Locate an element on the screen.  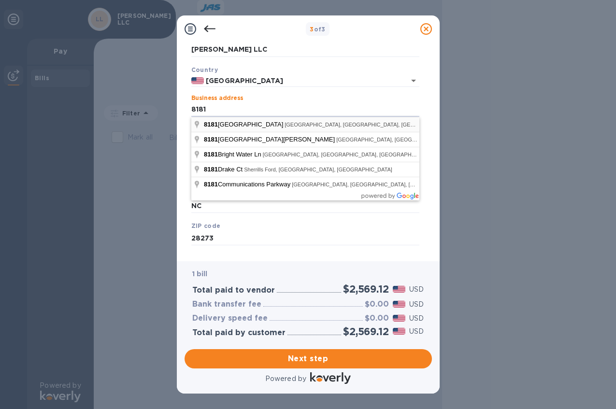
input: Select country is located at coordinates (298, 81).